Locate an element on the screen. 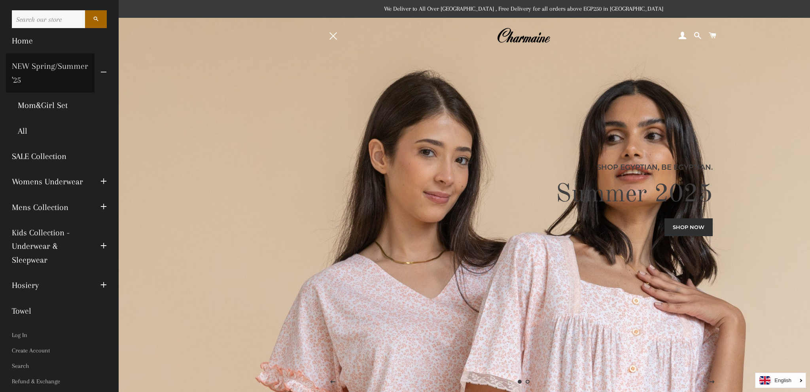  img: Charmaine Egypt is located at coordinates (523, 36).